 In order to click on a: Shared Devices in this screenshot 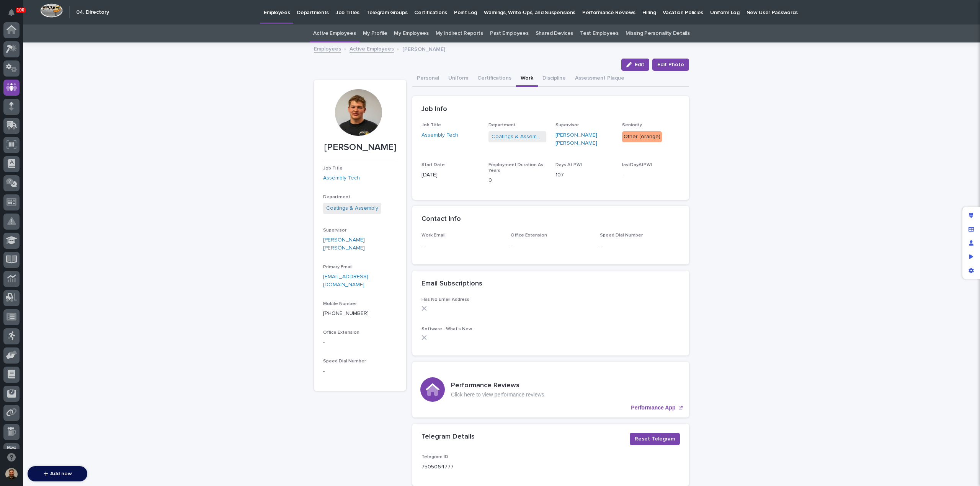, I will do `click(554, 33)`.